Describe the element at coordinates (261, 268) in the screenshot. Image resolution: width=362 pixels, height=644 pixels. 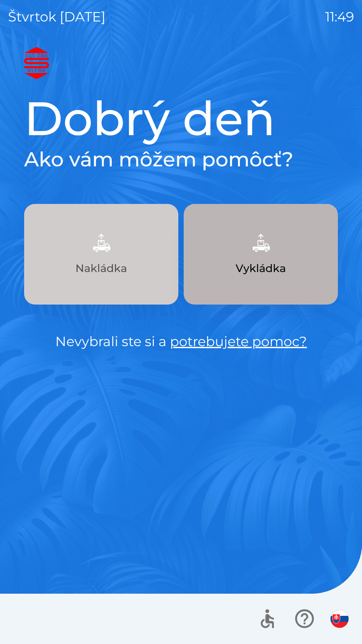
I see `p: Vykládka` at that location.